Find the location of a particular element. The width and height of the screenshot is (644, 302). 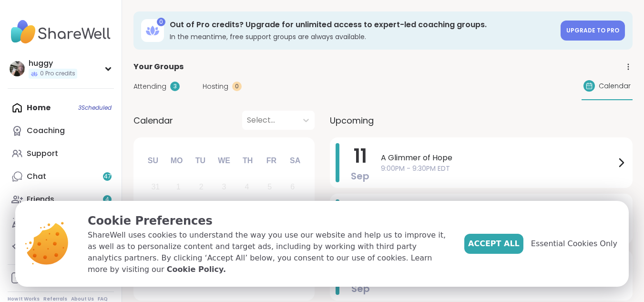

div: Choose Saturday, September 13th, 2025 is located at coordinates (292, 210).